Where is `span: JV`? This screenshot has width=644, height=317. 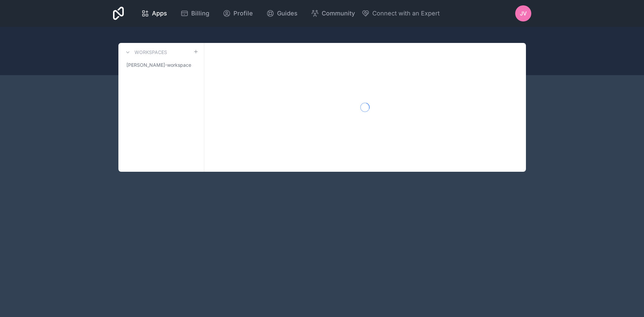 span: JV is located at coordinates (523, 13).